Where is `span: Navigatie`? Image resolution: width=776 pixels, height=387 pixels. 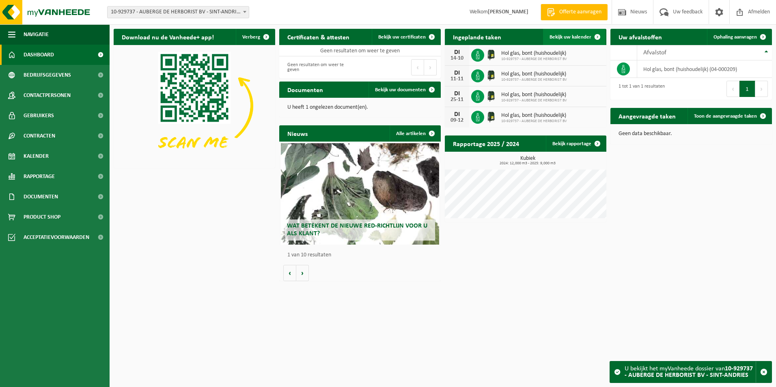 span: Navigatie is located at coordinates (36, 34).